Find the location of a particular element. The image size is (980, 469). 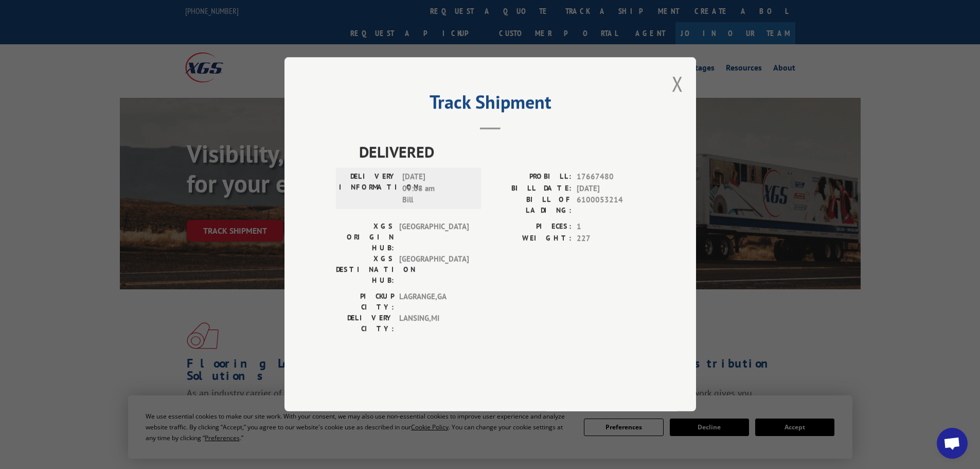

div: Open chat is located at coordinates (952, 443).